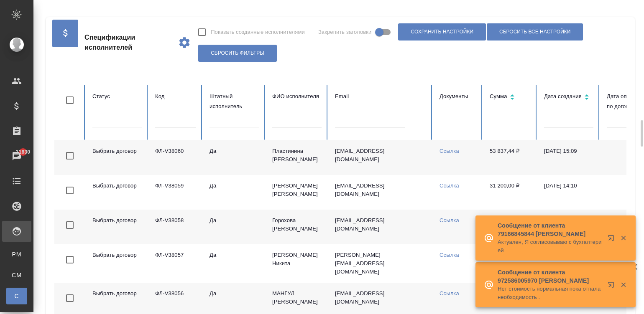  I want to click on div: Код, so click(176, 96).